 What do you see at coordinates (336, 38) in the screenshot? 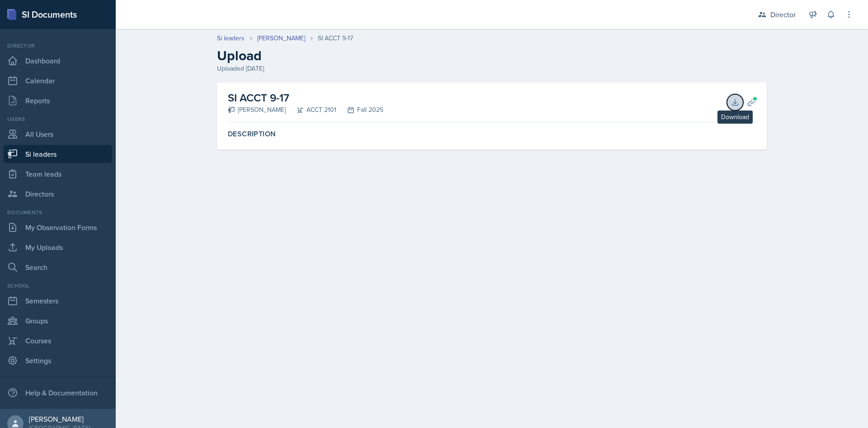
I see `div: SI ACCT 9-17` at bounding box center [336, 38].